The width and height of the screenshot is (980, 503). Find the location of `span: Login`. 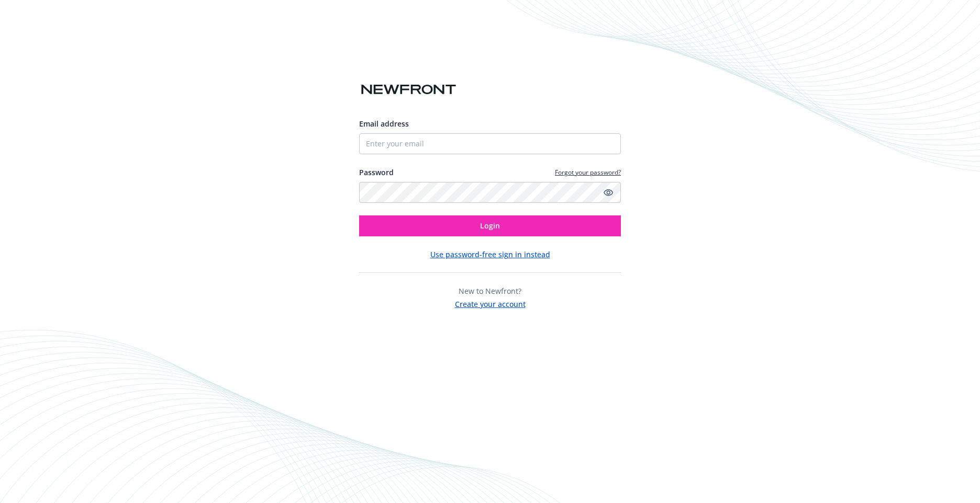

span: Login is located at coordinates (490, 226).